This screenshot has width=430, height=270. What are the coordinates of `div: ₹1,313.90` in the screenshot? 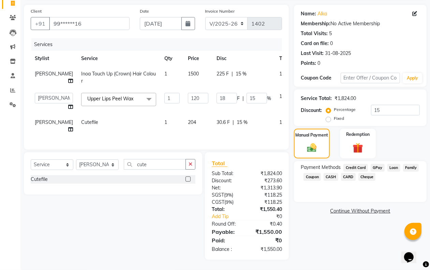 It's located at (267, 188).